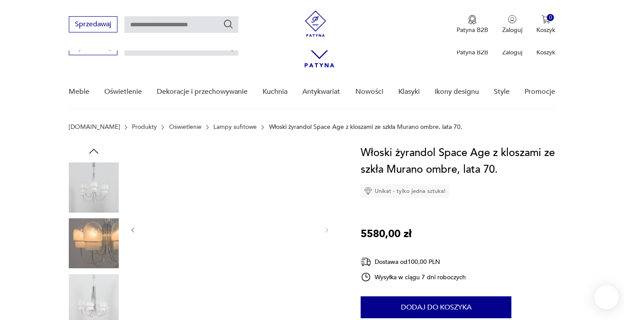  What do you see at coordinates (228, 24) in the screenshot?
I see `button: Szukaj` at bounding box center [228, 24].